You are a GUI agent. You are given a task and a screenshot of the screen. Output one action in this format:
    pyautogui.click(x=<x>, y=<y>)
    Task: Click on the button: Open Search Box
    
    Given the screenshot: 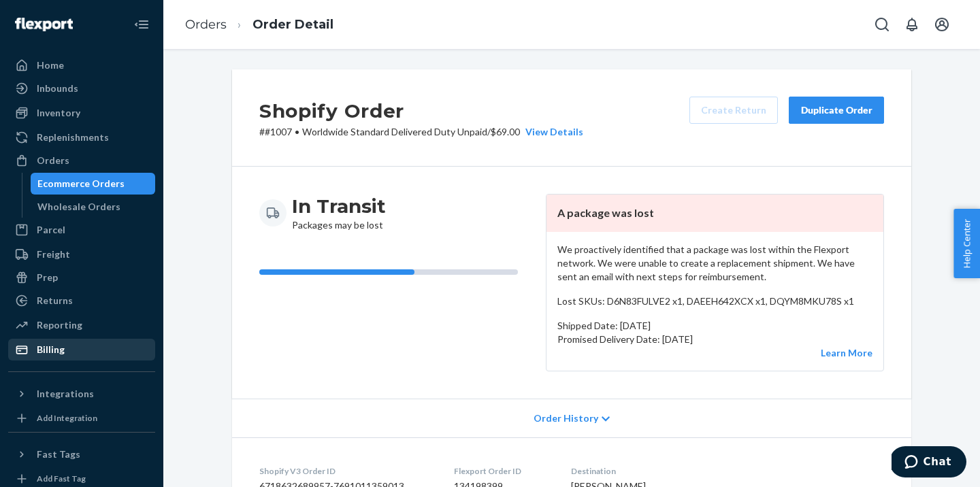 What is the action you would take?
    pyautogui.click(x=882, y=25)
    